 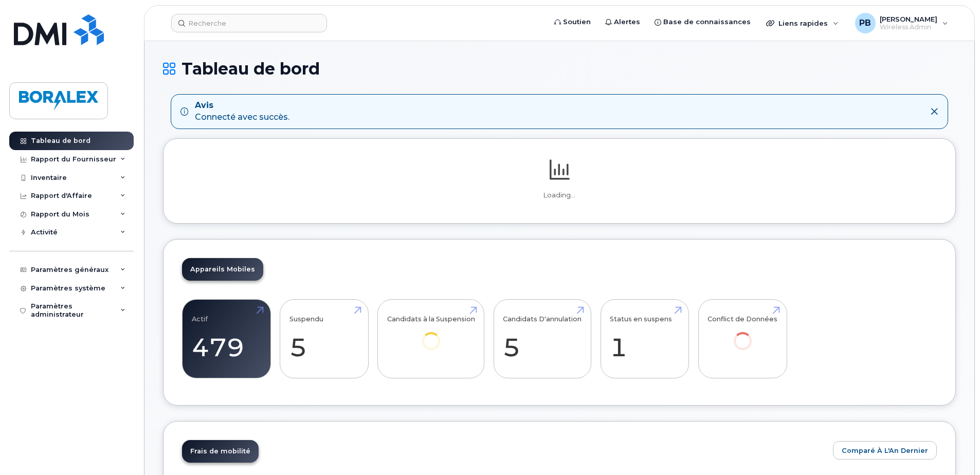 What do you see at coordinates (226, 339) in the screenshot?
I see `a: Actif 479` at bounding box center [226, 339].